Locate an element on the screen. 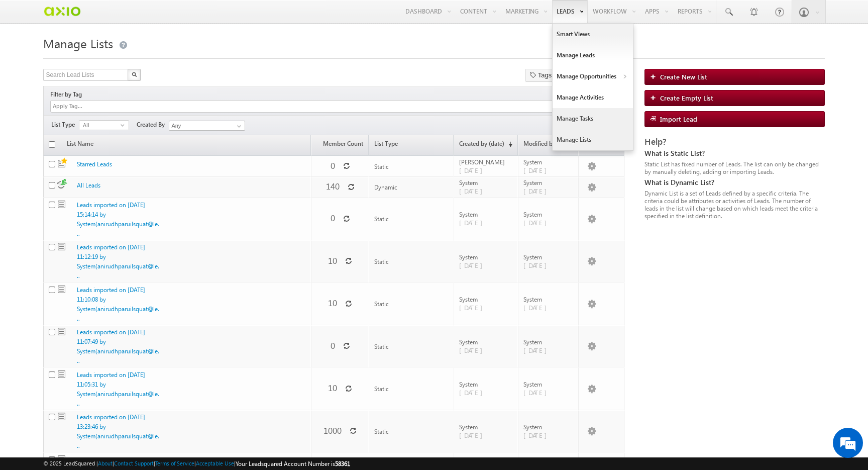 This screenshot has width=868, height=470. a: Acceptable Use is located at coordinates (215, 463).